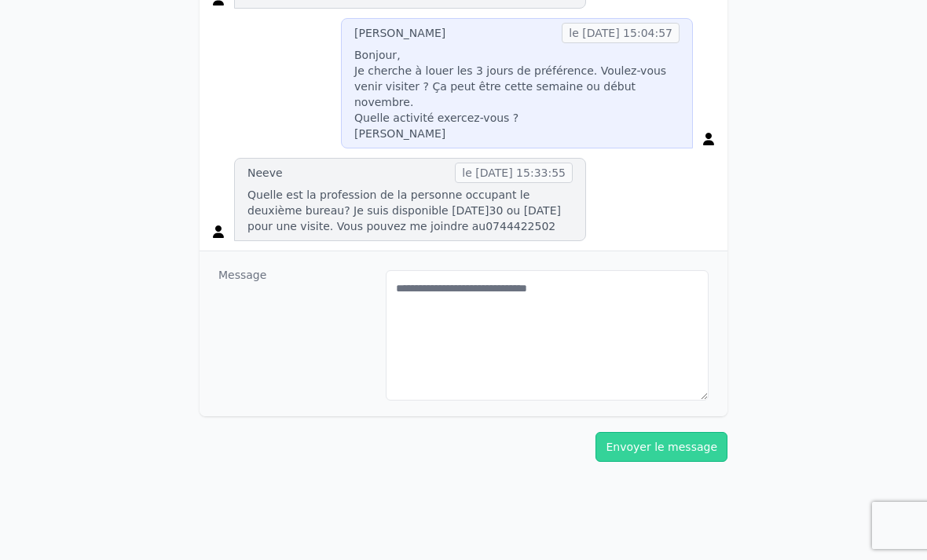  Describe the element at coordinates (295, 334) in the screenshot. I see `dt: Message` at that location.